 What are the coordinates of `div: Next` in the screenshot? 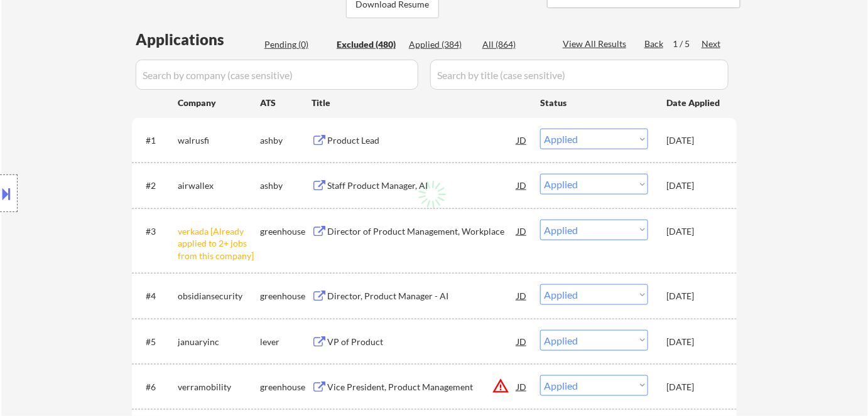 It's located at (712, 44).